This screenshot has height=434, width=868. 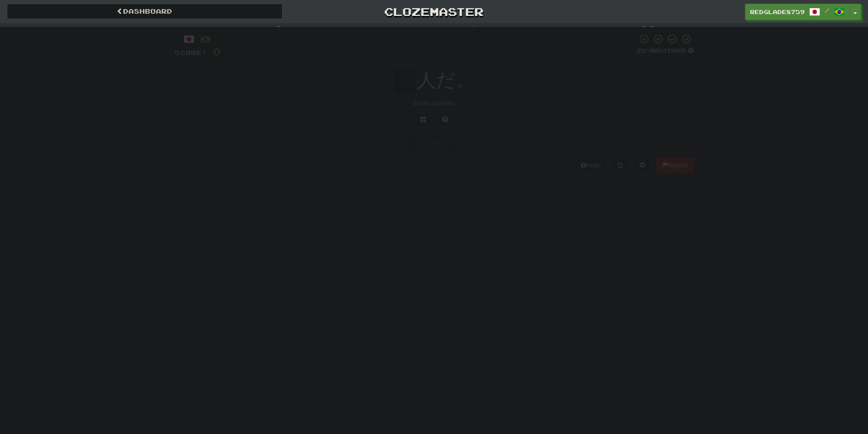 I want to click on div: Estou sozinho., so click(x=434, y=103).